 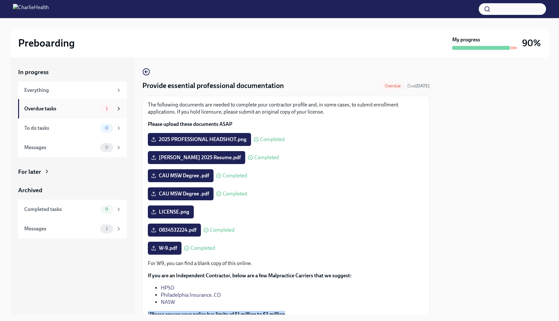 I want to click on a: Messages1, so click(x=72, y=229).